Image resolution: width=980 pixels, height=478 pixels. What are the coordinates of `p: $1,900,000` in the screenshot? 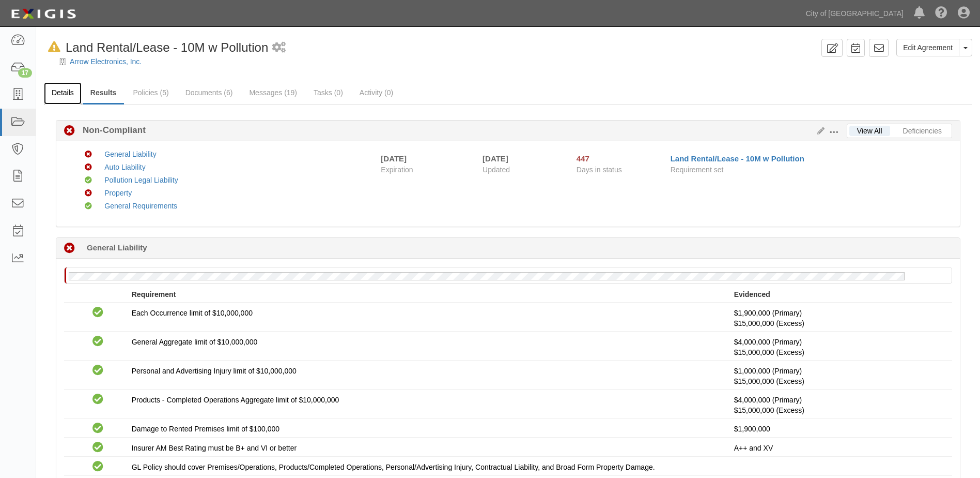 It's located at (839, 429).